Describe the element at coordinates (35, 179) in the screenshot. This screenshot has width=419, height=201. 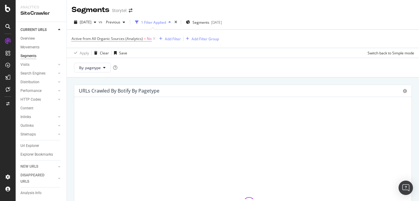
I see `div: DISAPPEARED URLS` at that location.